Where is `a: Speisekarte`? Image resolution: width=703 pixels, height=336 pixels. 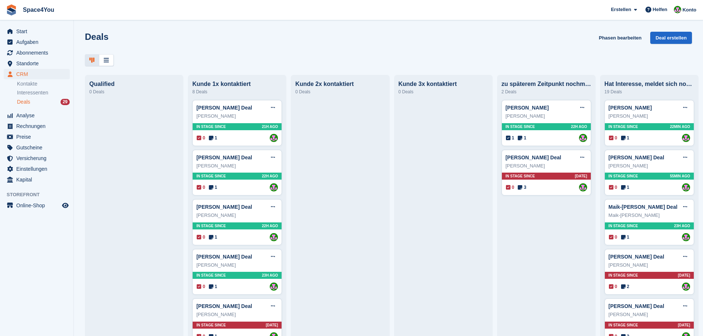 a: Speisekarte is located at coordinates (37, 205).